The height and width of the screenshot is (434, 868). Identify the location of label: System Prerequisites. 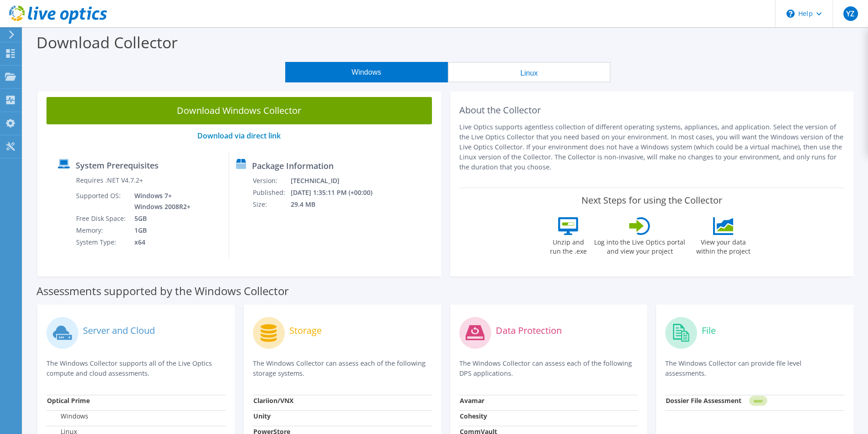
(117, 165).